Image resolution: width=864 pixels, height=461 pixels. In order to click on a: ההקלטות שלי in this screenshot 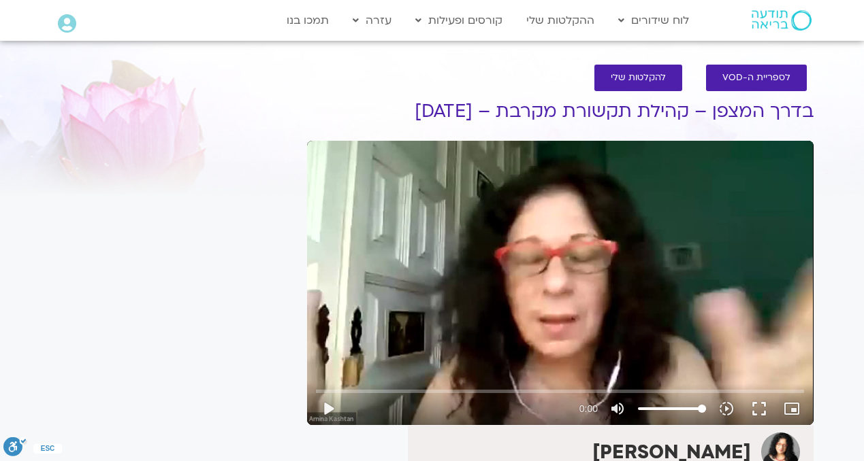, I will do `click(560, 20)`.